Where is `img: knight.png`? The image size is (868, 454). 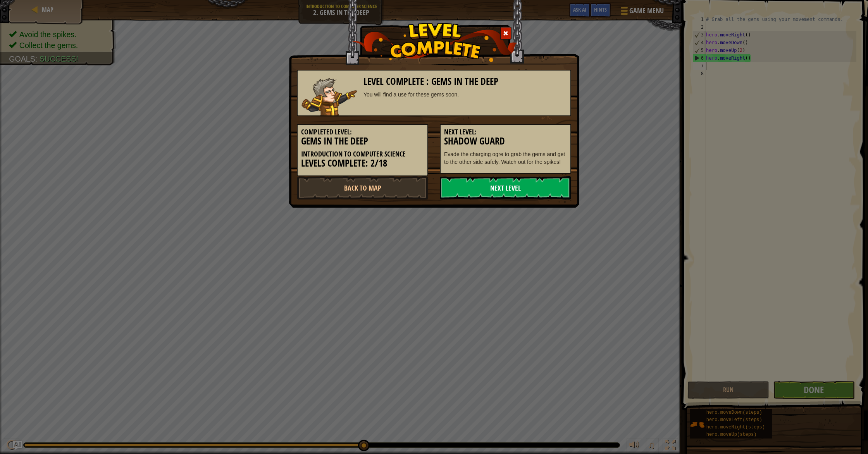 img: knight.png is located at coordinates (330, 97).